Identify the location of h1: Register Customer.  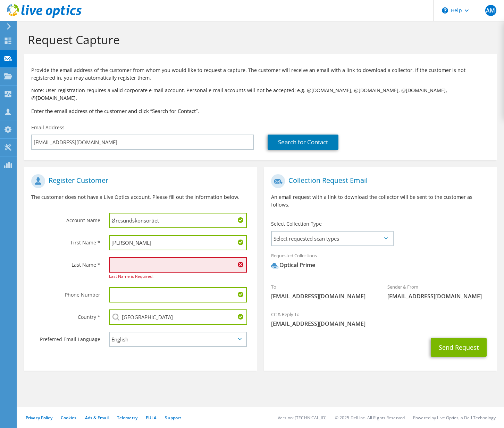
(139, 182).